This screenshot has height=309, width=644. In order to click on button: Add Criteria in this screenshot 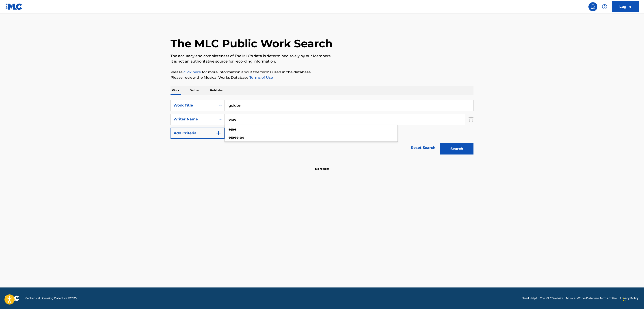, I will do `click(198, 133)`.